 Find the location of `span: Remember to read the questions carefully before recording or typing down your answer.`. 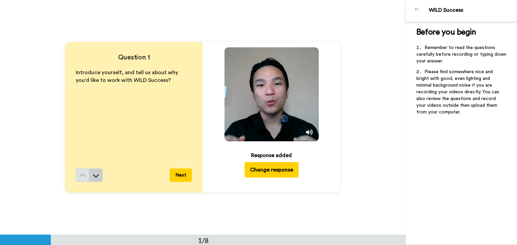

span: Remember to read the questions carefully before recording or typing down your answer. is located at coordinates (461, 54).